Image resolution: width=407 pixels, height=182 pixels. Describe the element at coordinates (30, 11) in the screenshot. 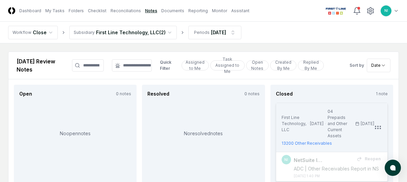

I see `a: Dashboard` at that location.